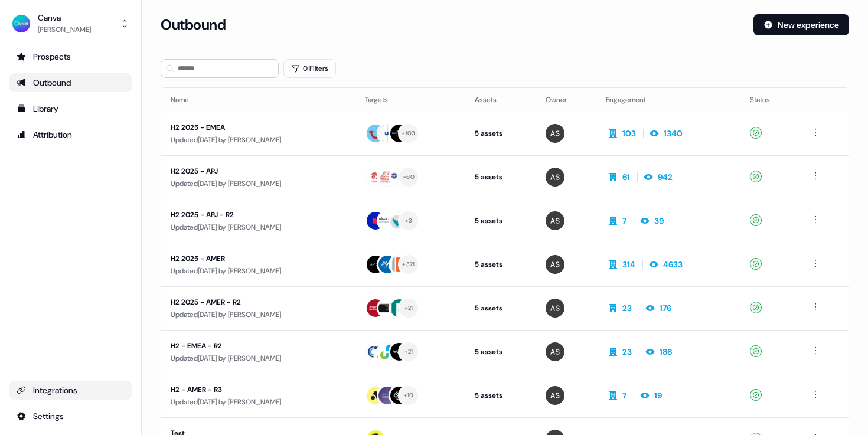 Image resolution: width=868 pixels, height=435 pixels. I want to click on th: Name, so click(258, 100).